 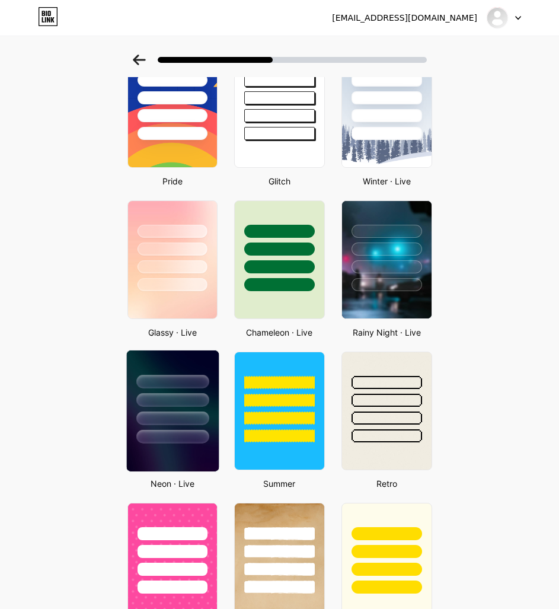 What do you see at coordinates (173, 332) in the screenshot?
I see `div: Glassy · Live` at bounding box center [173, 332].